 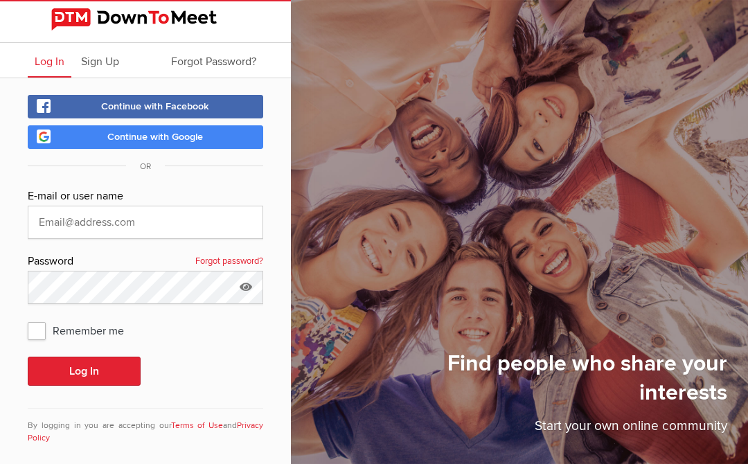 What do you see at coordinates (544, 430) in the screenshot?
I see `p: Start your own online community` at bounding box center [544, 430].